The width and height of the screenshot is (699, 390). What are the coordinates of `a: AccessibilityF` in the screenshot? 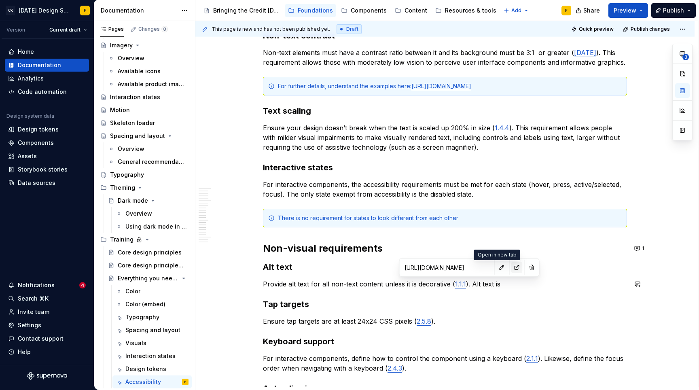 It's located at (152, 382).